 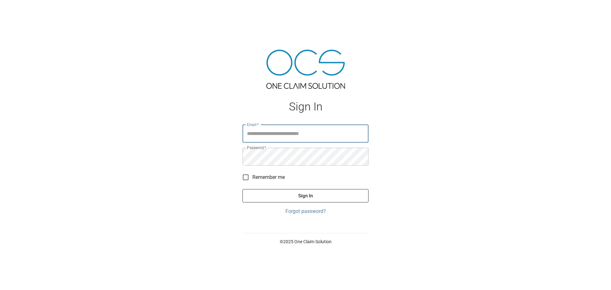 I want to click on h1: Sign In, so click(x=306, y=107).